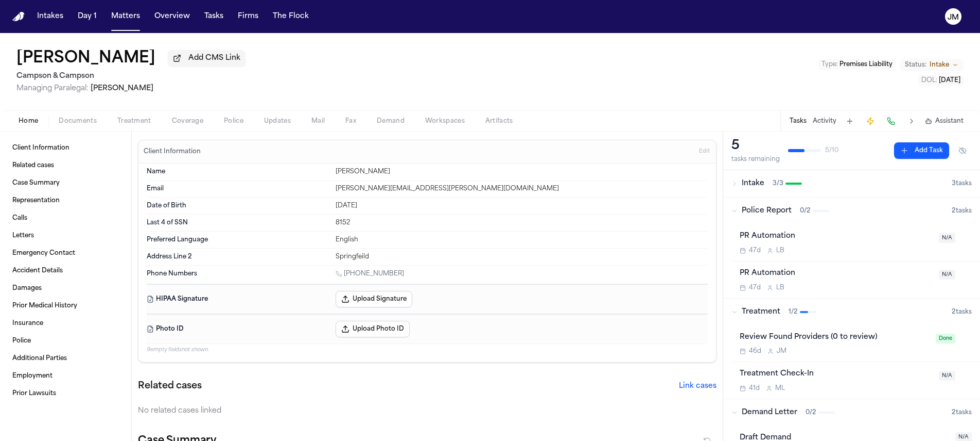 The height and width of the screenshot is (441, 980). I want to click on span: Edit, so click(705, 151).